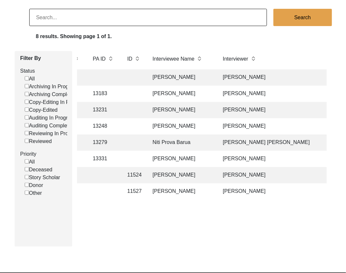 Image resolution: width=346 pixels, height=273 pixels. What do you see at coordinates (27, 102) in the screenshot?
I see `input: Copy-Editing In Progress` at bounding box center [27, 102].